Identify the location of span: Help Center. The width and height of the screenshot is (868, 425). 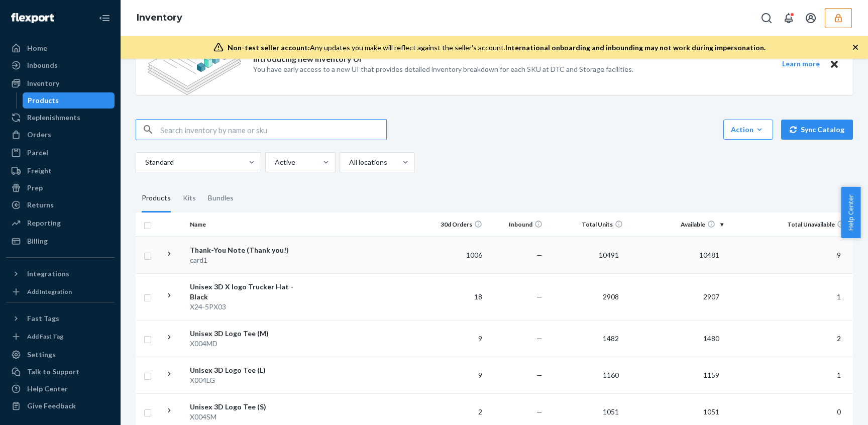
(850, 213).